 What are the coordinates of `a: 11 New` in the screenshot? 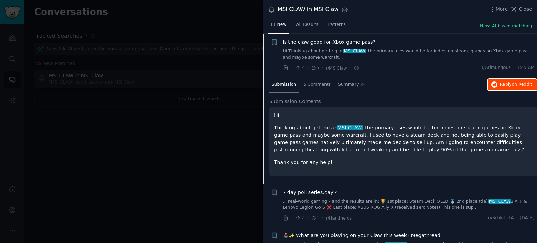 It's located at (279, 26).